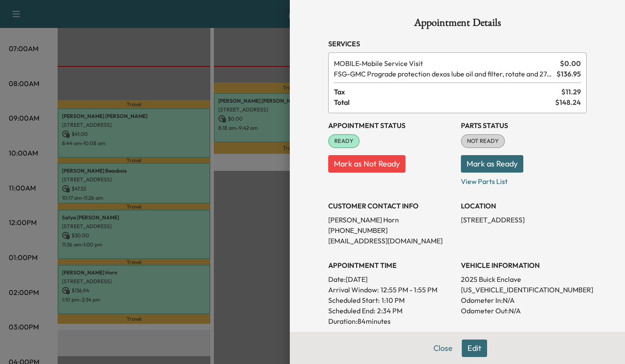 This screenshot has width=625, height=364. Describe the element at coordinates (446, 63) in the screenshot. I see `span: Mobile Service Visit` at that location.